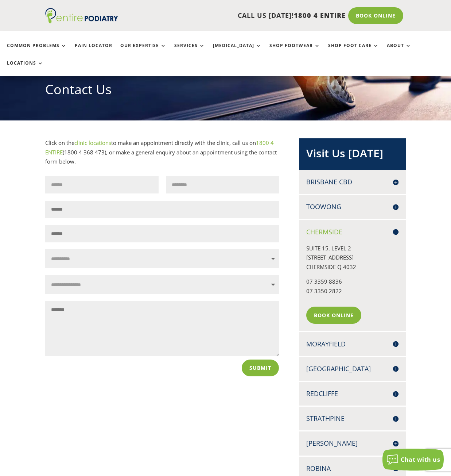 The image size is (451, 476). What do you see at coordinates (295, 50) in the screenshot?
I see `a: Shop Footwear` at bounding box center [295, 50].